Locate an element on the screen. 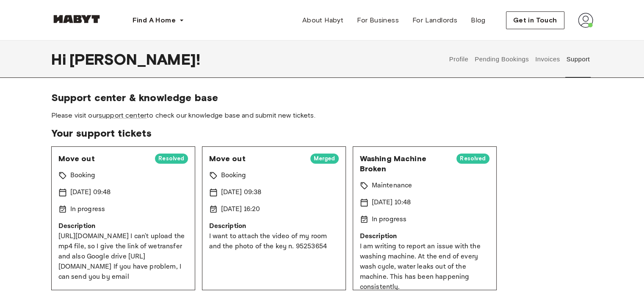  button: Support is located at coordinates (578, 59).